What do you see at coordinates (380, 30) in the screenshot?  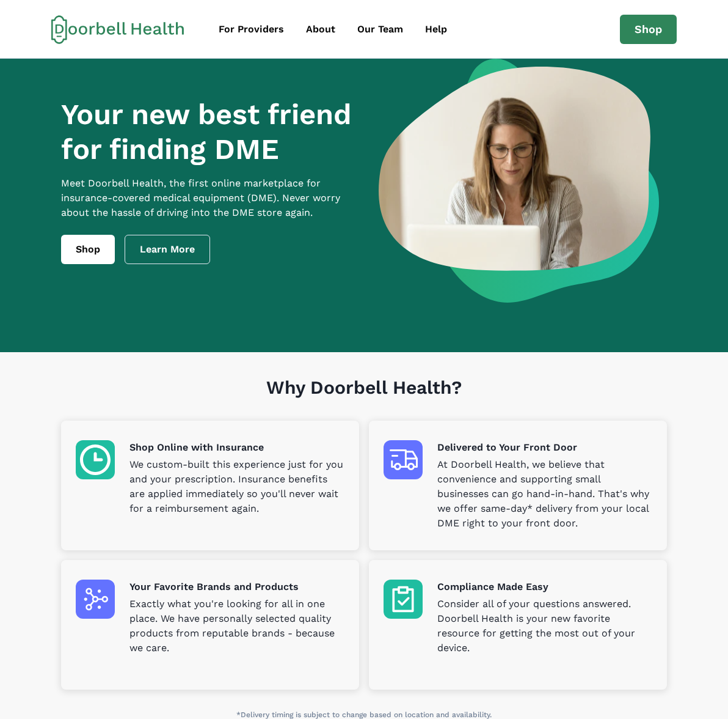 I see `div: Our Team` at bounding box center [380, 30].